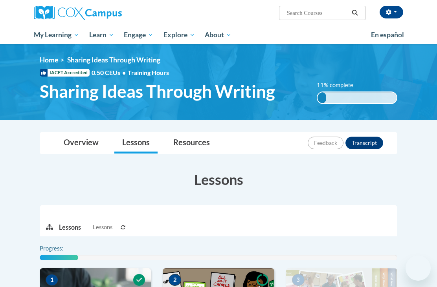 Image resolution: width=437 pixels, height=287 pixels. What do you see at coordinates (218, 180) in the screenshot?
I see `h3: Lessons` at bounding box center [218, 180].